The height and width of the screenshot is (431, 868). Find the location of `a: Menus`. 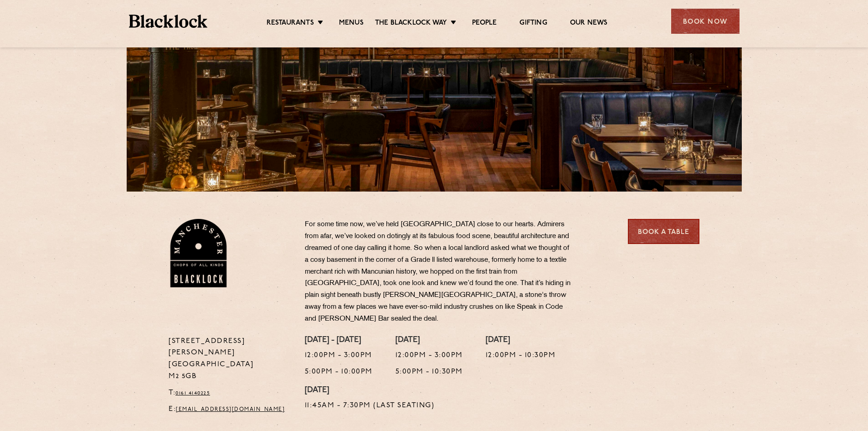

a: Menus is located at coordinates (351, 24).